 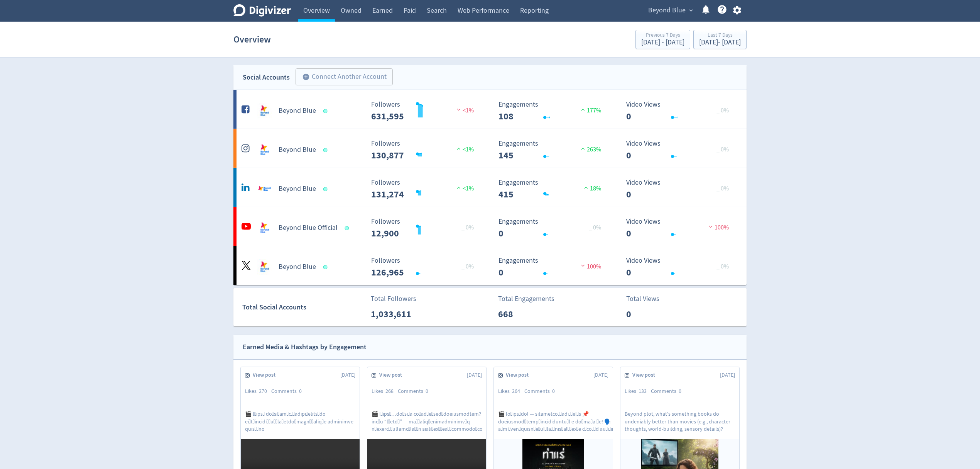 I want to click on div: Total Social Accounts, so click(x=303, y=307).